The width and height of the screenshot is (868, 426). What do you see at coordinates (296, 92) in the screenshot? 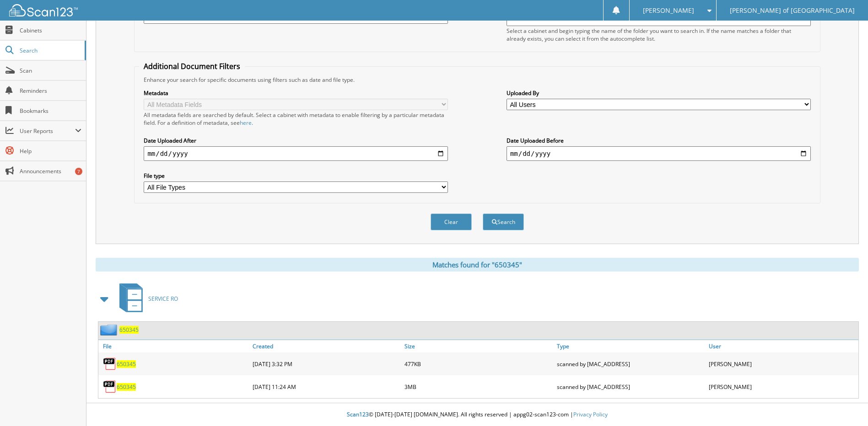
I see `label: Metadata` at bounding box center [296, 92].